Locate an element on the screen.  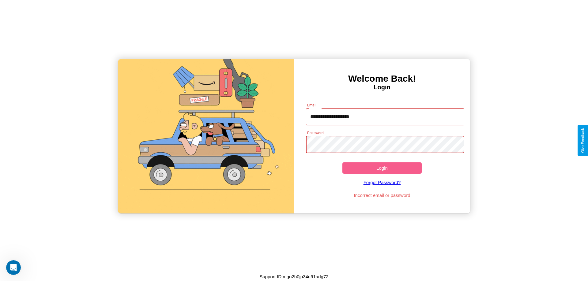
p: Support ID: mgo2b0jp34u91adg72 is located at coordinates (294, 277).